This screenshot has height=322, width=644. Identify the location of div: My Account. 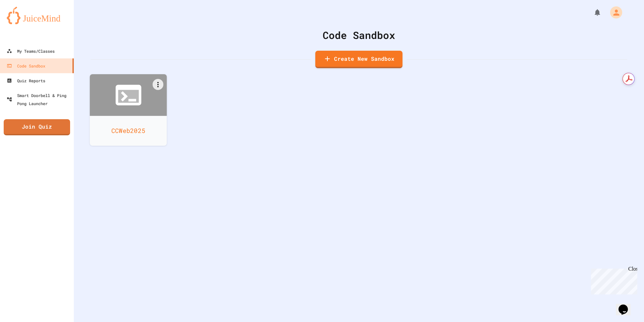
(614, 12).